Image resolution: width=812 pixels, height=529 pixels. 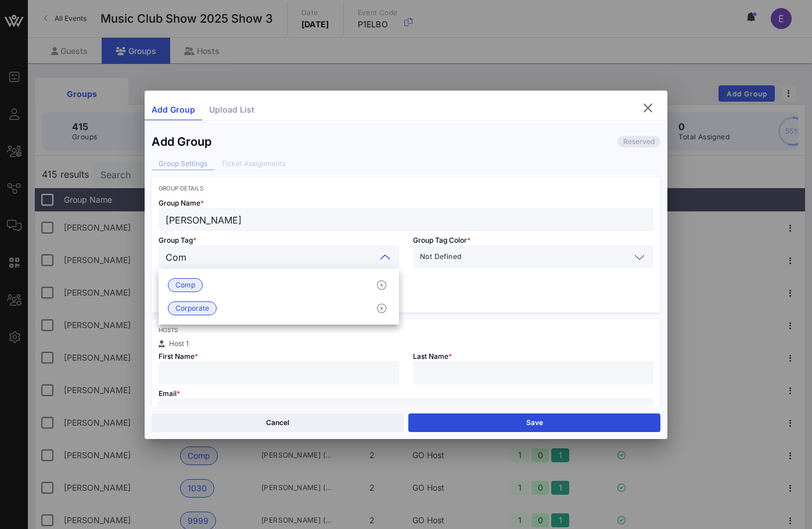 I want to click on div: Add Group, so click(x=181, y=142).